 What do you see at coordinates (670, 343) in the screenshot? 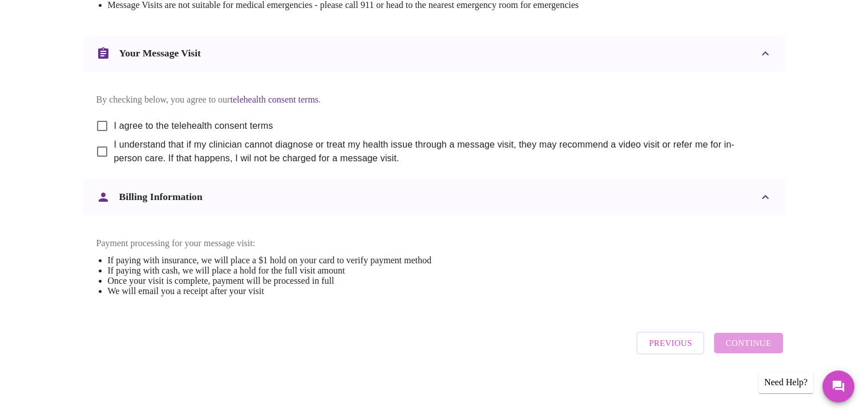
I see `button: Previous` at bounding box center [670, 343].